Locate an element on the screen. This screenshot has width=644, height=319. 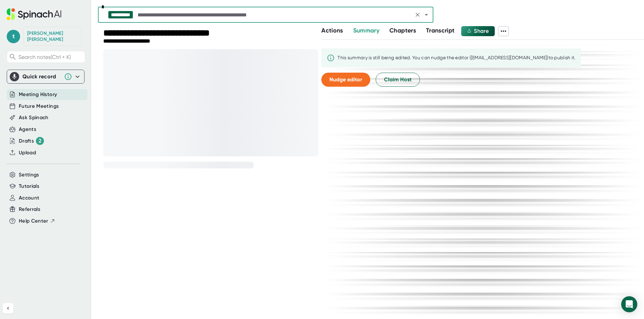
span: Search notes (Ctrl + K) is located at coordinates (50, 57).